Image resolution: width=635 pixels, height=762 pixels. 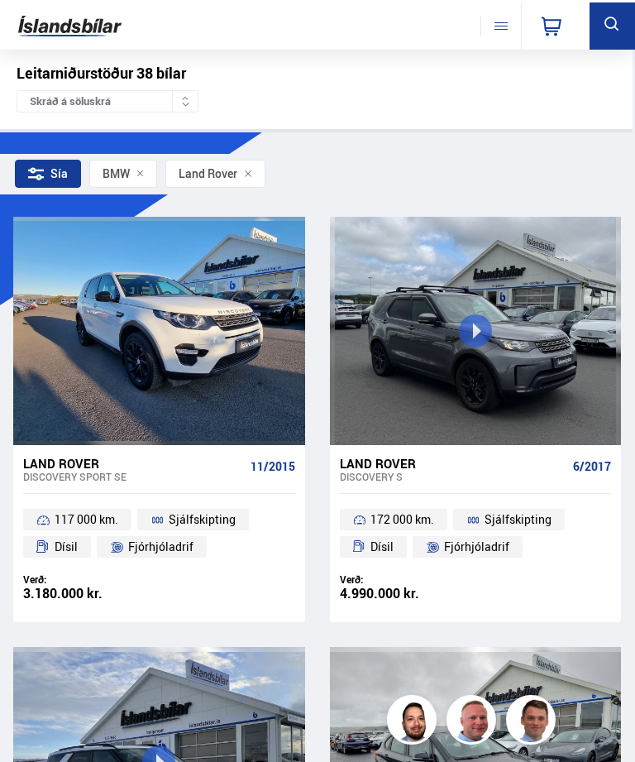 What do you see at coordinates (133, 474) in the screenshot?
I see `div: Discovery Sport SE` at bounding box center [133, 474].